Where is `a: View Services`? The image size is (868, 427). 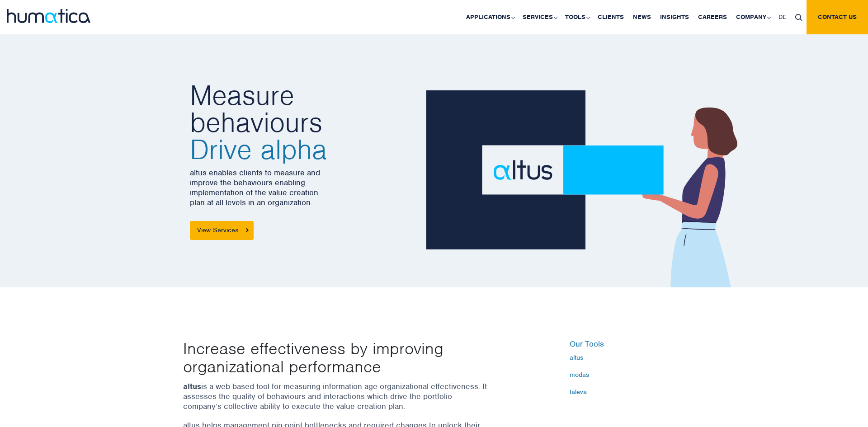
a: View Services is located at coordinates (222, 231).